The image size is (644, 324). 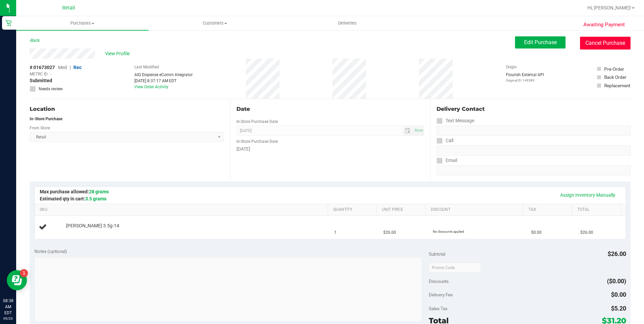 I want to click on span: # 01673027, so click(x=42, y=68).